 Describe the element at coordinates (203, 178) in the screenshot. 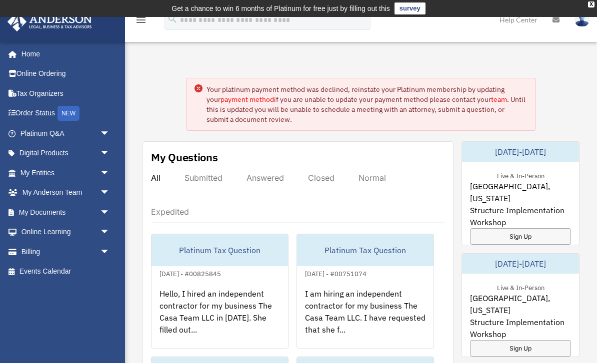

I see `div: Submitted` at that location.